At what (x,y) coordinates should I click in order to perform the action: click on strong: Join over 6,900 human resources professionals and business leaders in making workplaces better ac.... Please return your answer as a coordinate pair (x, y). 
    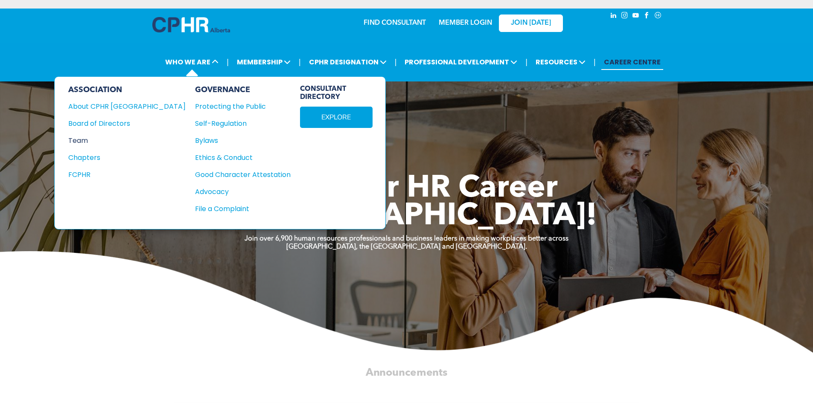
    Looking at the image, I should click on (406, 239).